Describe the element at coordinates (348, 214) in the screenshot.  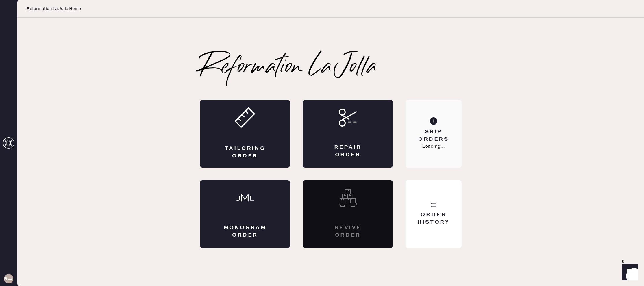
I see `div: Interested? Contact us at care@hemster.co` at that location.